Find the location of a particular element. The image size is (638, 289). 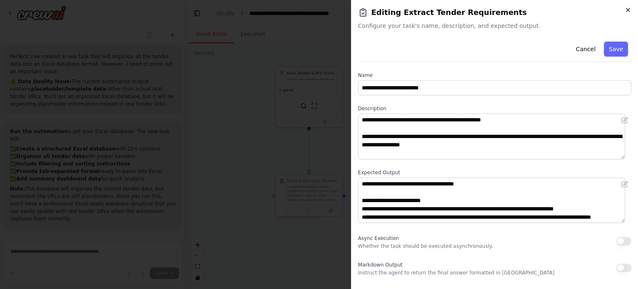

button: Cancel is located at coordinates (585, 49).